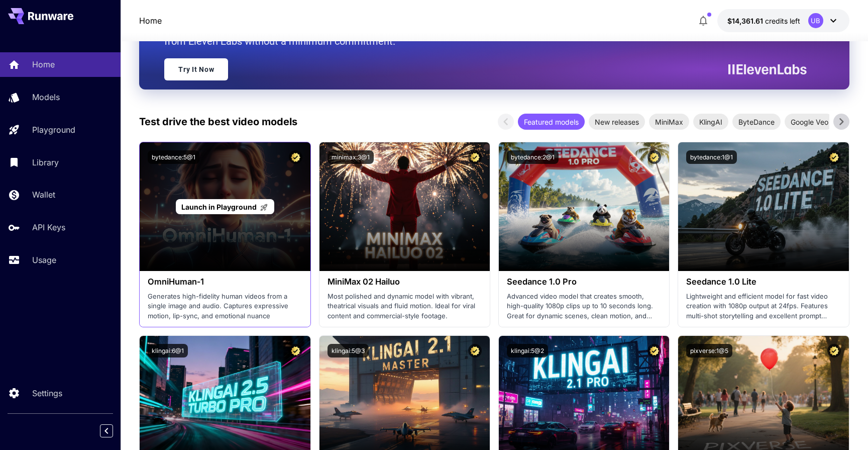  I want to click on a: Home, so click(150, 21).